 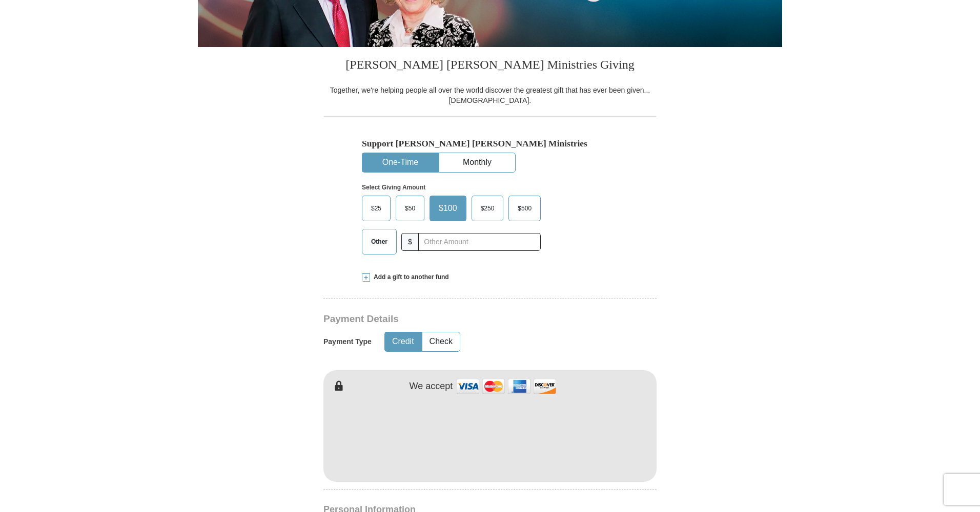 I want to click on h4: We accept, so click(x=431, y=387).